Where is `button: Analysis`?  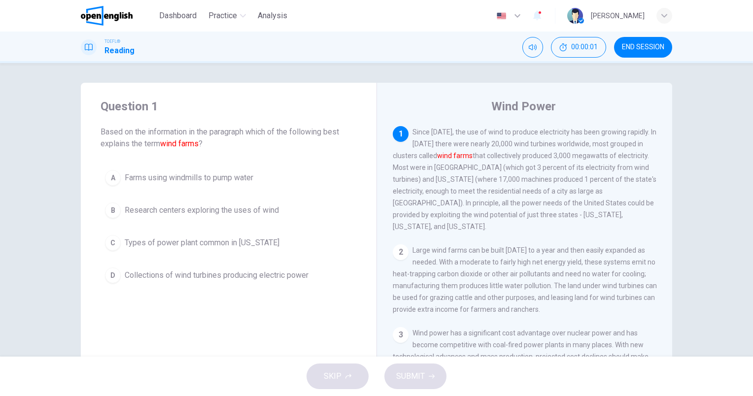 button: Analysis is located at coordinates (272, 16).